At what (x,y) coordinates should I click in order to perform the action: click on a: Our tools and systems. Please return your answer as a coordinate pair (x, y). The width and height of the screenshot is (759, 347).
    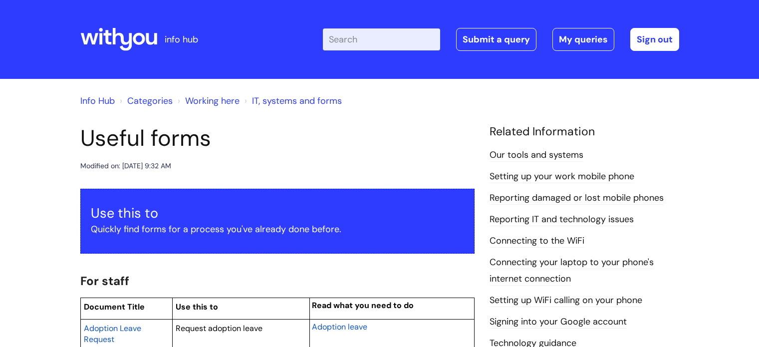
    Looking at the image, I should click on (536, 155).